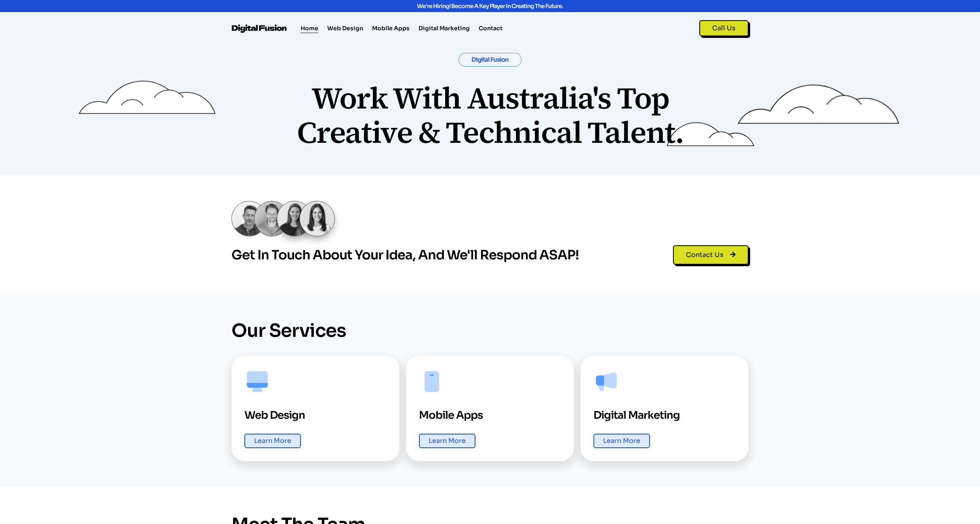  What do you see at coordinates (490, 6) in the screenshot?
I see `div: We're hiring! Become a key player in creating the future.` at bounding box center [490, 6].